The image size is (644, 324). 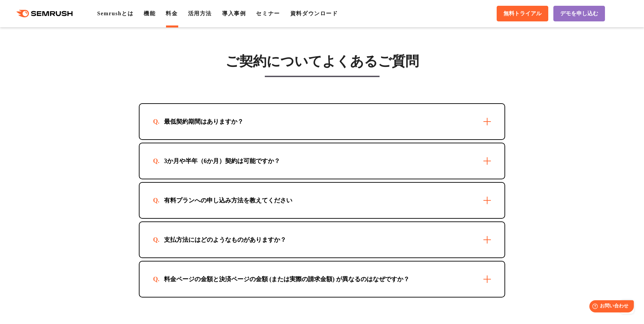 I want to click on a: 機能, so click(x=149, y=13).